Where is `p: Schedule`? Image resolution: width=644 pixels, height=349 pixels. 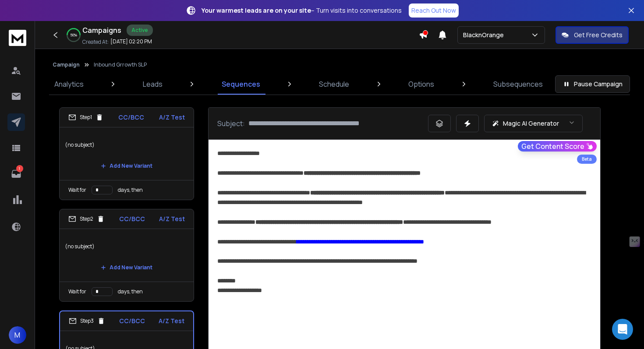
p: Schedule is located at coordinates (334, 84).